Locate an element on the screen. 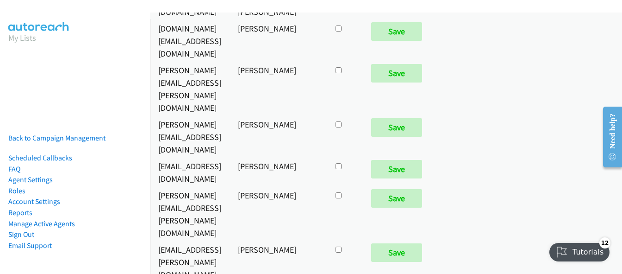 Image resolution: width=622 pixels, height=274 pixels. div: Open Resource Center is located at coordinates (17, 37).